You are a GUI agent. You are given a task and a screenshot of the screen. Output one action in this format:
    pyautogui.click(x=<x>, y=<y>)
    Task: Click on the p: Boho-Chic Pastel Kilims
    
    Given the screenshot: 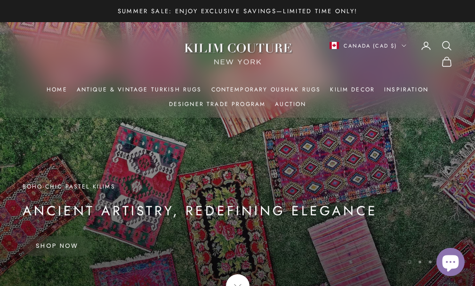 What is the action you would take?
    pyautogui.click(x=200, y=187)
    